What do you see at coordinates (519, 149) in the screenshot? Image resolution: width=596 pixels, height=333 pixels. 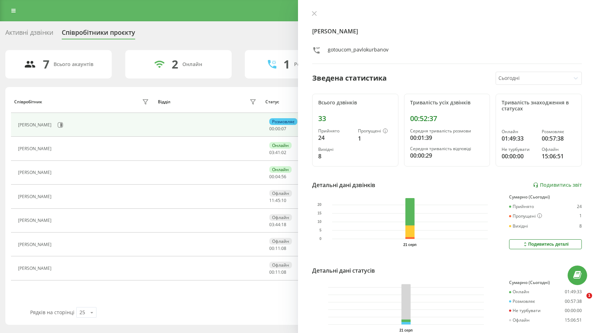 I see `div: Не турбувати` at bounding box center [519, 149].